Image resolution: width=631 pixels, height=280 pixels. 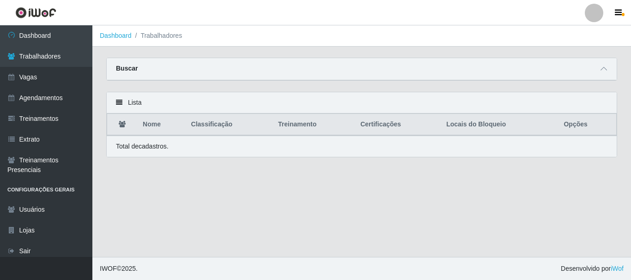 I want to click on a: Dashboard, so click(x=115, y=36).